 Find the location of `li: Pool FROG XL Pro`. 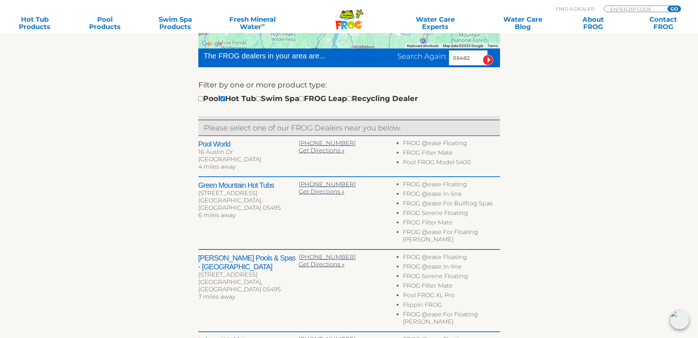

li: Pool FROG XL Pro is located at coordinates (451, 297).